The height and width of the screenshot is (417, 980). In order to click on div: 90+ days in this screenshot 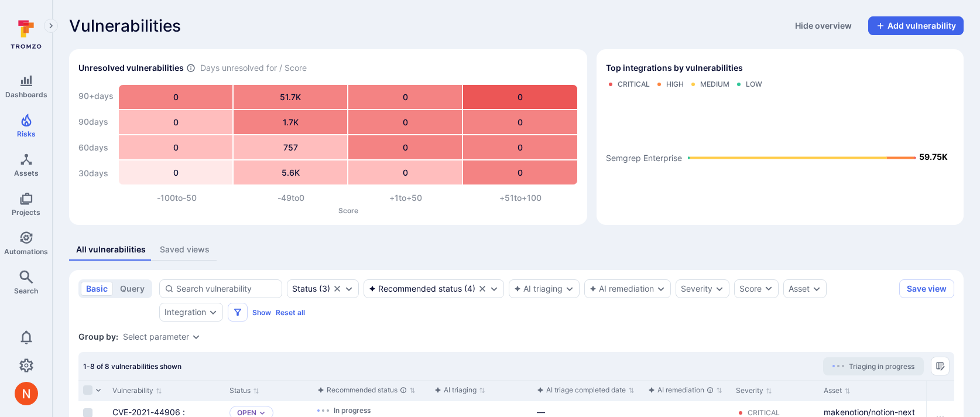, I will do `click(96, 96)`.